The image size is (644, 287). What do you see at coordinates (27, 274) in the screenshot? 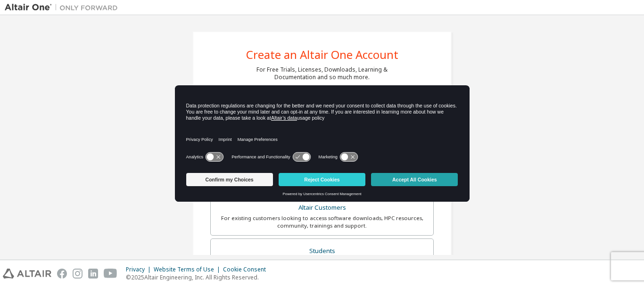
I see `img: altair_logo.svg` at bounding box center [27, 274].